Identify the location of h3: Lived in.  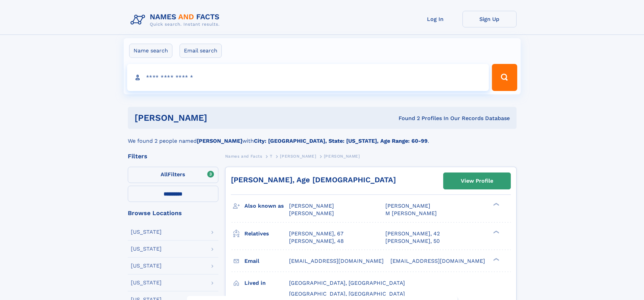
(267, 283).